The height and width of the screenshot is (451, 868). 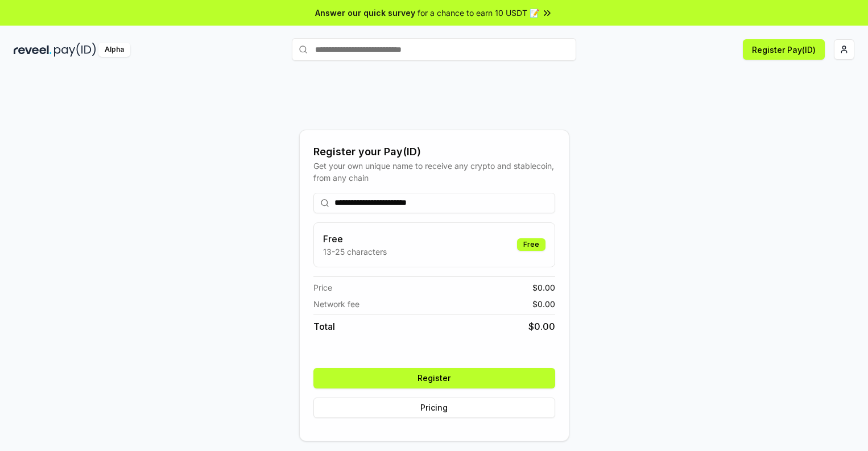 What do you see at coordinates (32, 50) in the screenshot?
I see `img: reveel_dark` at bounding box center [32, 50].